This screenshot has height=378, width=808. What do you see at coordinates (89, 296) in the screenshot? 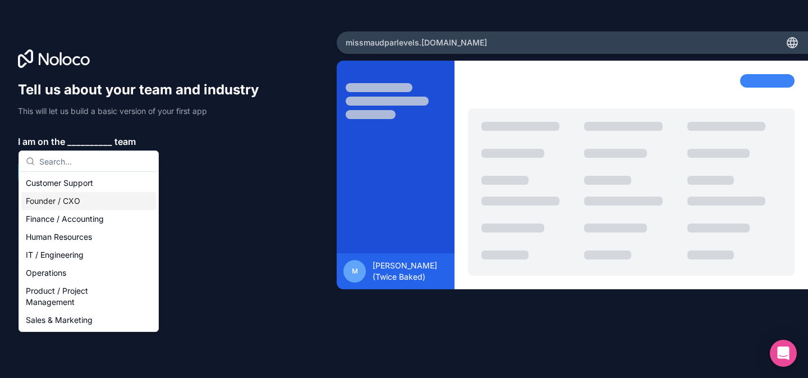
I see `div: Product / Project Management` at bounding box center [89, 296].